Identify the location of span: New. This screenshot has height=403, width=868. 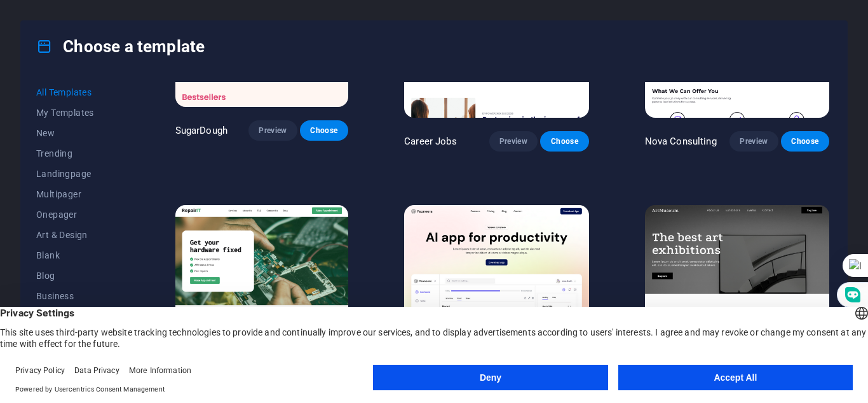
(77, 133).